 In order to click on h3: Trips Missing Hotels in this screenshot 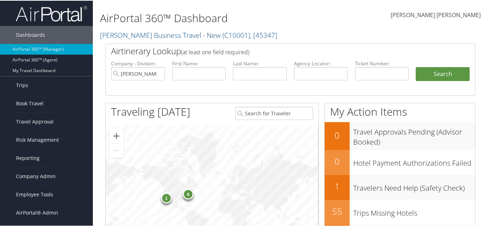, I will do `click(414, 211)`.